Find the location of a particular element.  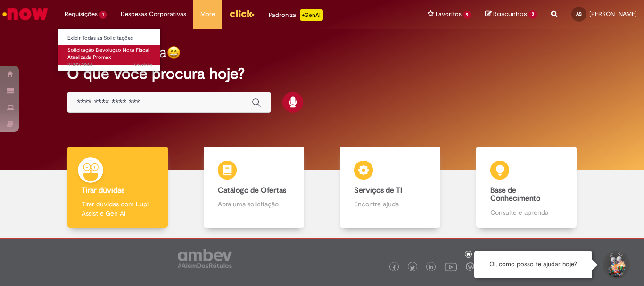

div: Padroniza is located at coordinates (296, 15).